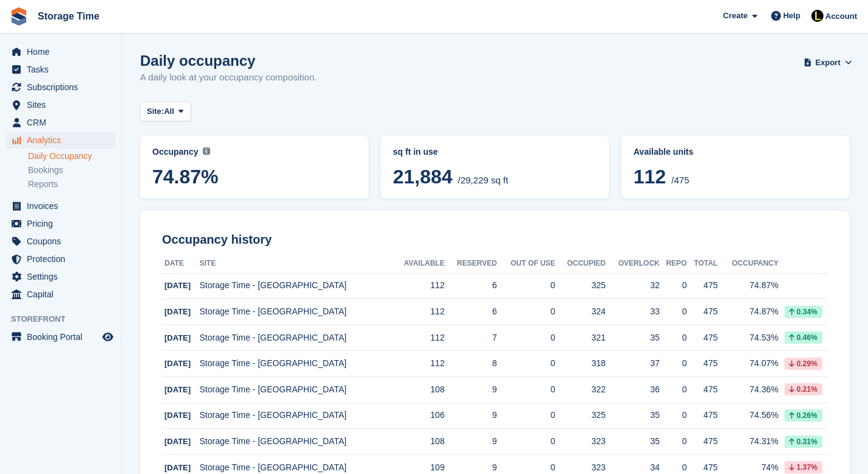  I want to click on span: Pricing, so click(63, 224).